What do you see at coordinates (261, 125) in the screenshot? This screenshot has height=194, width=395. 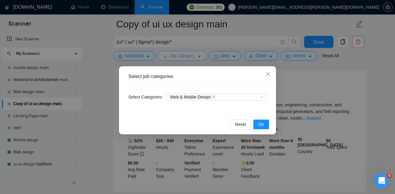 I see `span: OK` at bounding box center [261, 125].